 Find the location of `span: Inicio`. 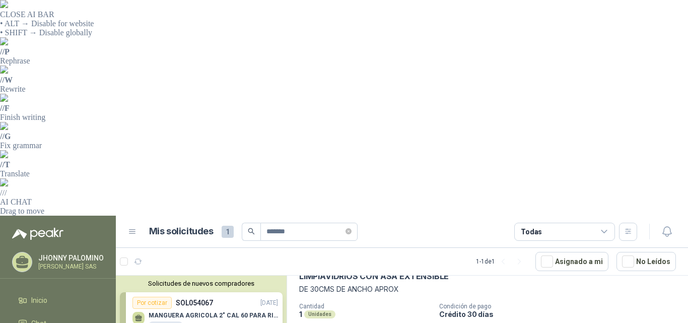

span: Inicio is located at coordinates (39, 300).